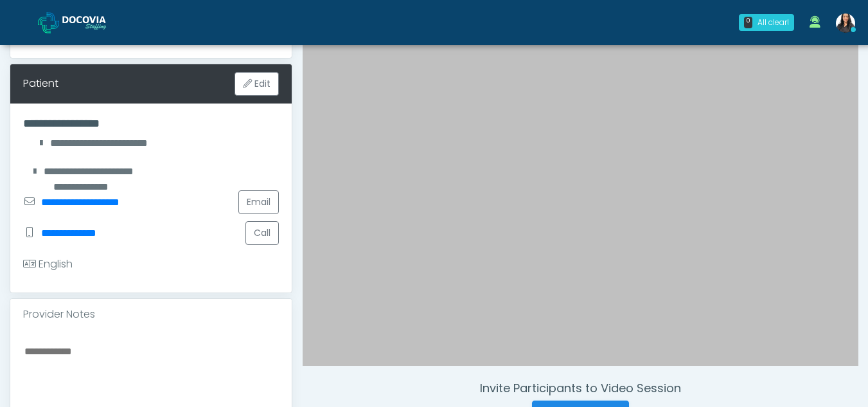 This screenshot has height=407, width=868. Describe the element at coordinates (748, 22) in the screenshot. I see `div: 0` at that location.